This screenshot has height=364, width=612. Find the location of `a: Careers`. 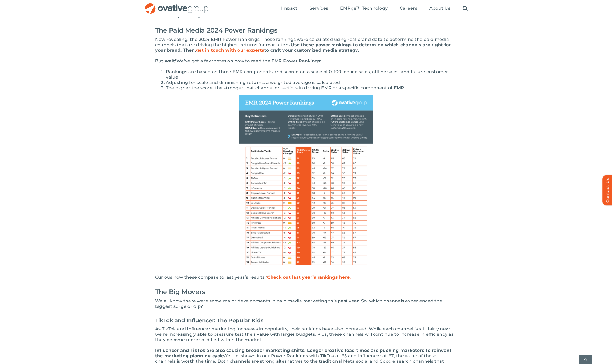

a: Careers is located at coordinates (408, 8).